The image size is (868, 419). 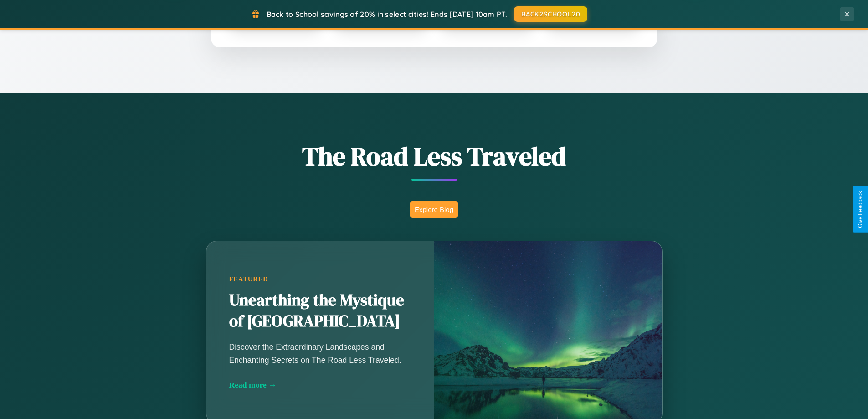 What do you see at coordinates (320, 279) in the screenshot?
I see `div: Featured` at bounding box center [320, 279].